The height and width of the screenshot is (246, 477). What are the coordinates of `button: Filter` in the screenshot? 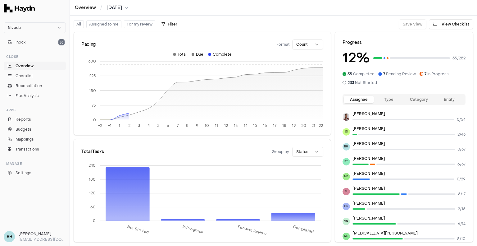 It's located at (169, 24).